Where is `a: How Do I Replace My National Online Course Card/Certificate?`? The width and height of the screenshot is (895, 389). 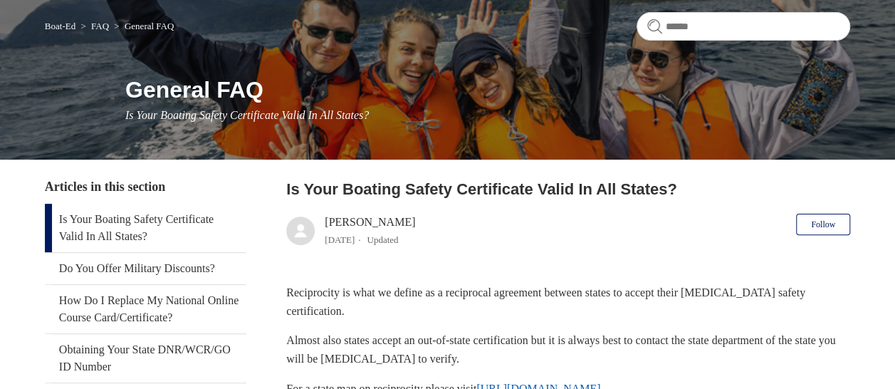
a: How Do I Replace My National Online Course Card/Certificate? is located at coordinates (145, 309).